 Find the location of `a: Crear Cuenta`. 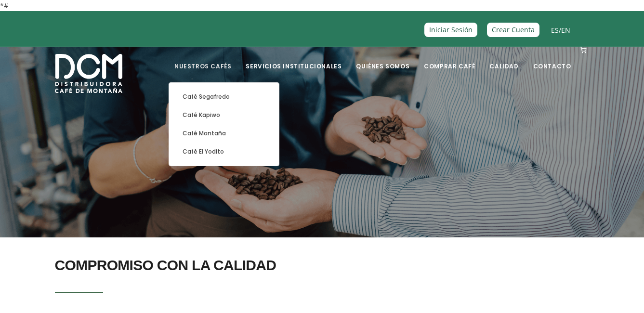

a: Crear Cuenta is located at coordinates (513, 30).